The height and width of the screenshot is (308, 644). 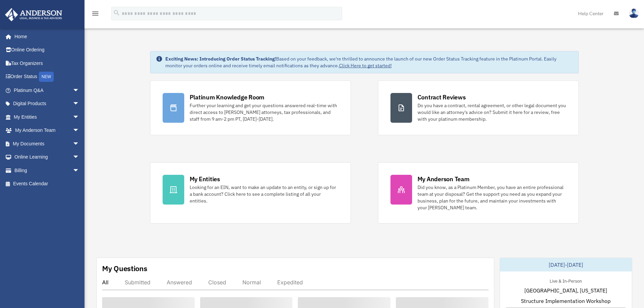 I want to click on a: Contract Reviews Do you have a contract, rental agreement, or other legal document you would like..., so click(x=478, y=108).